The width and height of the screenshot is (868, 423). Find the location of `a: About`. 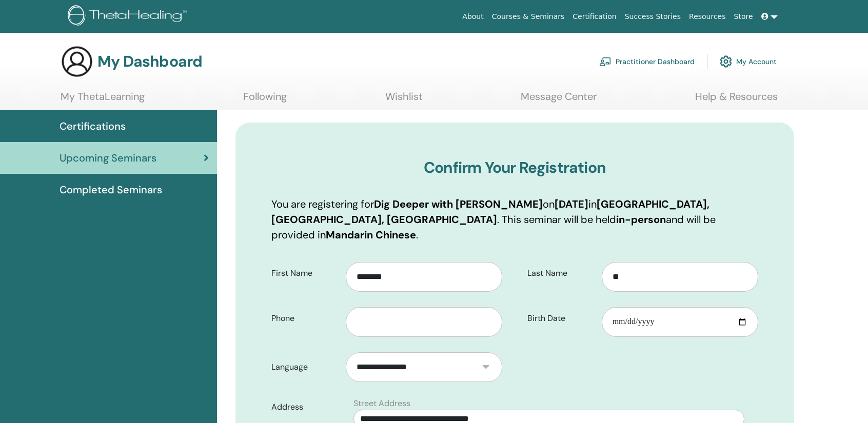

a: About is located at coordinates (472, 16).